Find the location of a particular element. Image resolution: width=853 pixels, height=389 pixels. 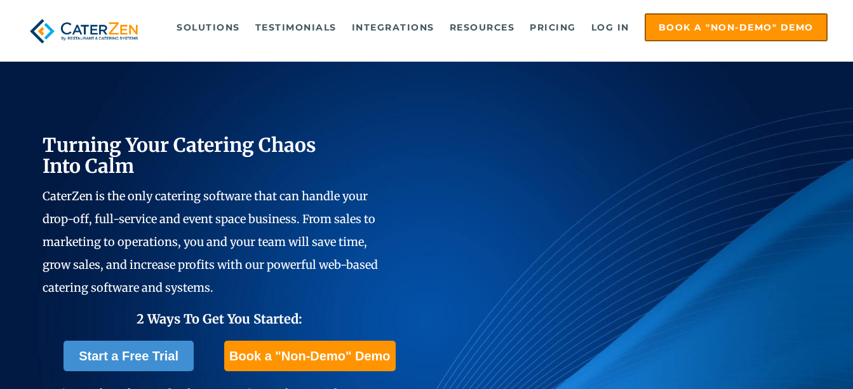

span: 2 Ways To Get You Started: is located at coordinates (219, 318).